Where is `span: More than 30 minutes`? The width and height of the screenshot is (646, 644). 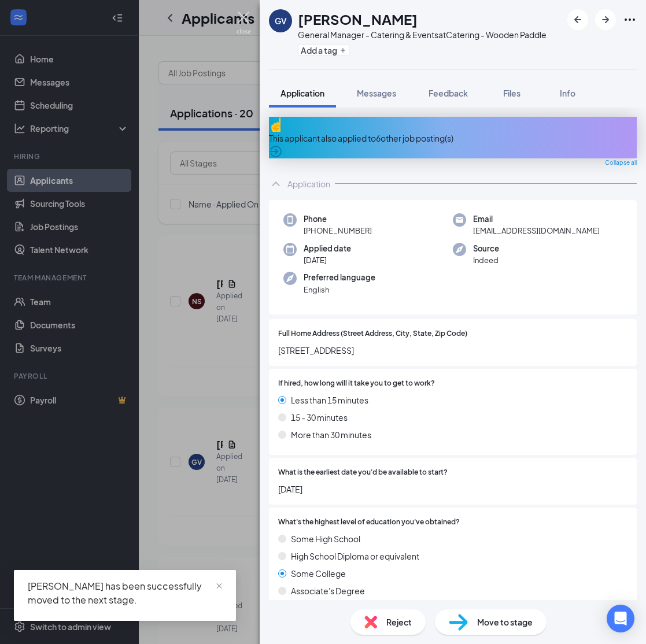
span: More than 30 minutes is located at coordinates (331, 435).